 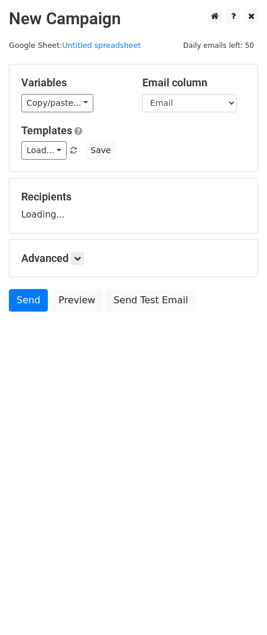 I want to click on h5: Advanced, so click(x=134, y=258).